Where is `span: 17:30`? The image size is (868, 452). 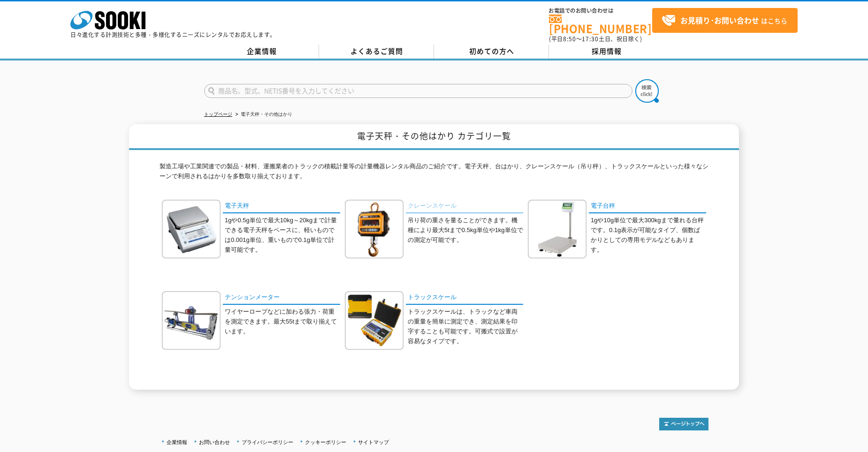 span: 17:30 is located at coordinates (590, 39).